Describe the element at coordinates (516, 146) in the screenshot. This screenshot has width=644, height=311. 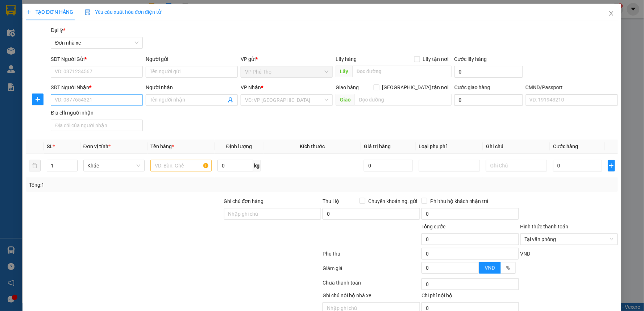
I see `th: Ghi chú` at that location.